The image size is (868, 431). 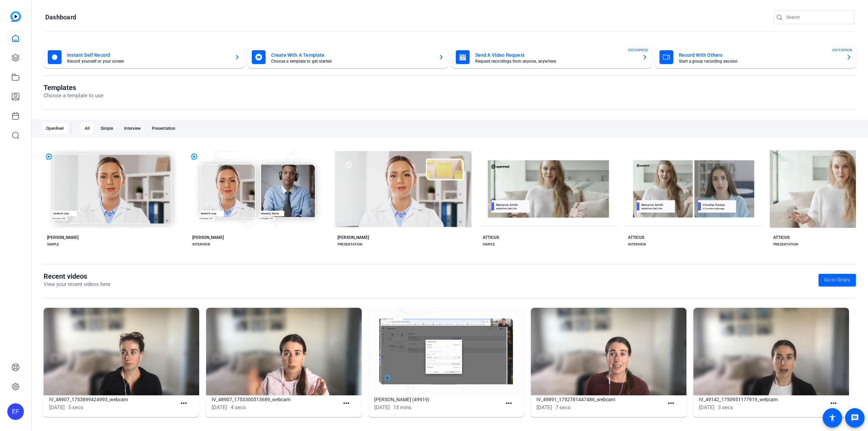 What do you see at coordinates (148, 61) in the screenshot?
I see `mat-card-subtitle: Record yourself or your screen` at bounding box center [148, 61].